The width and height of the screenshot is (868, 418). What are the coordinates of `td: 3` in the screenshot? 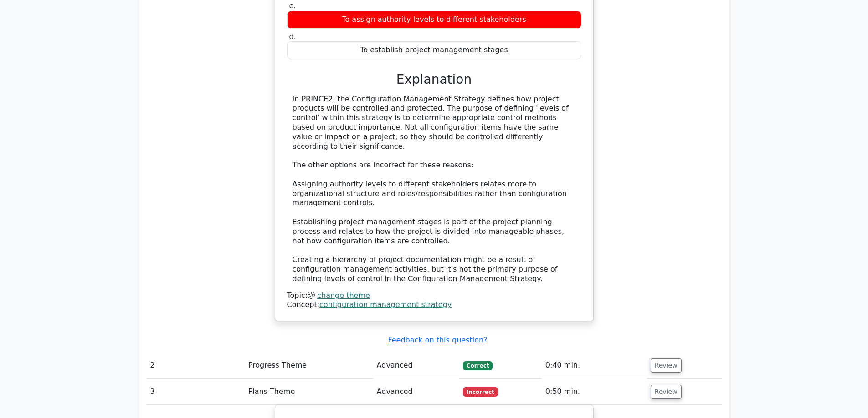 It's located at (196, 392).